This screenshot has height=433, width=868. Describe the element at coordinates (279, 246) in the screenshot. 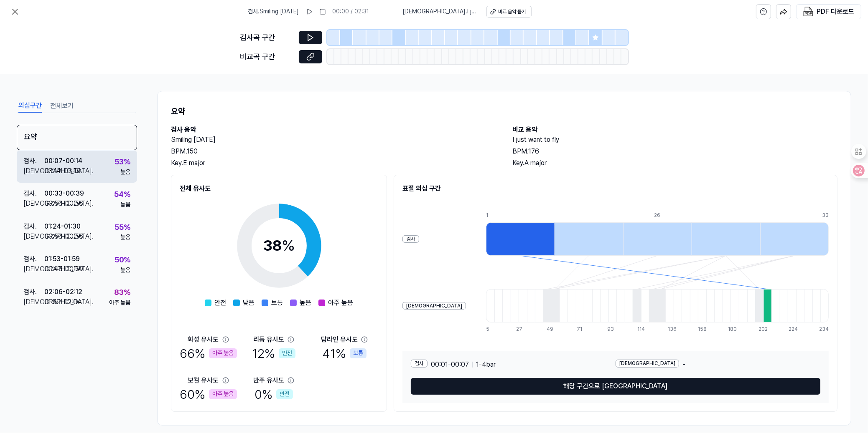

I see `div: 38` at that location.